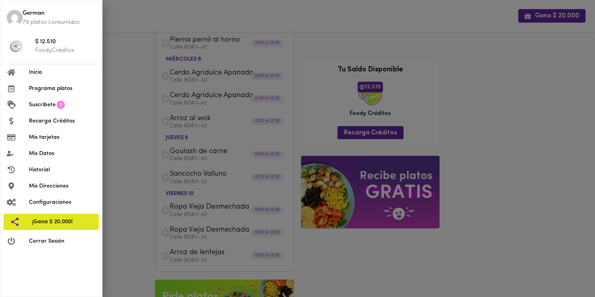  What do you see at coordinates (16, 46) in the screenshot?
I see `img: foody-creditos-black.png` at bounding box center [16, 46].